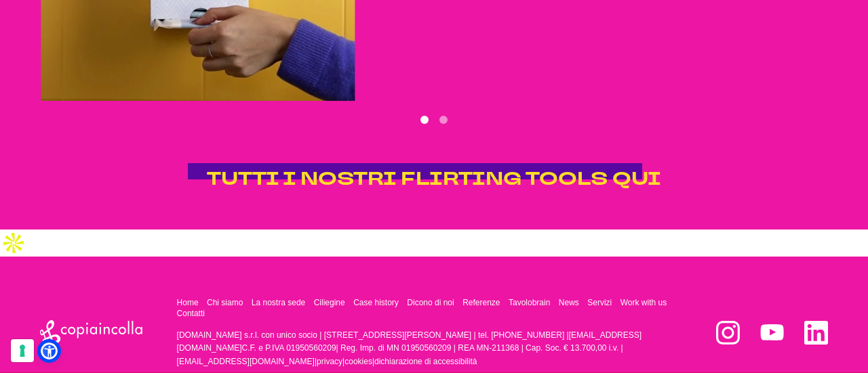  What do you see at coordinates (358, 361) in the screenshot?
I see `a: cookies` at bounding box center [358, 361].